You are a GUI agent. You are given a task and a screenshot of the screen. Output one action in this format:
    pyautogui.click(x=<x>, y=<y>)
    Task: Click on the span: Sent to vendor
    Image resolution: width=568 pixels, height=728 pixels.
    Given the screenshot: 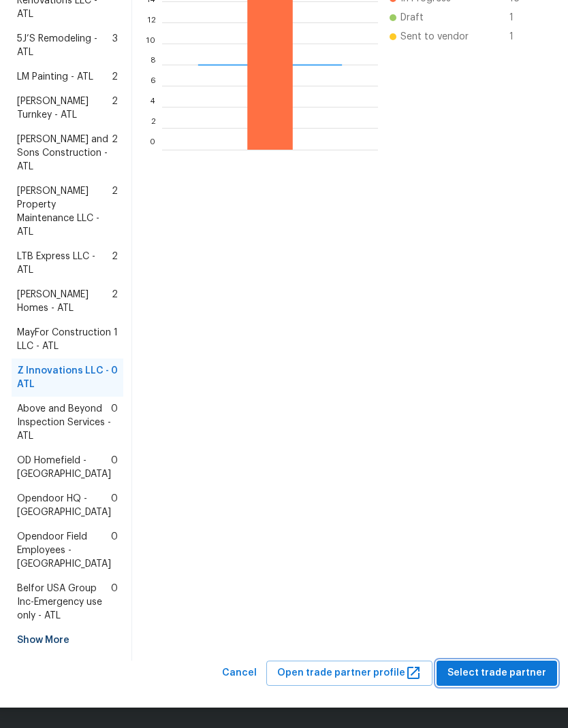 What is the action you would take?
    pyautogui.click(x=434, y=36)
    